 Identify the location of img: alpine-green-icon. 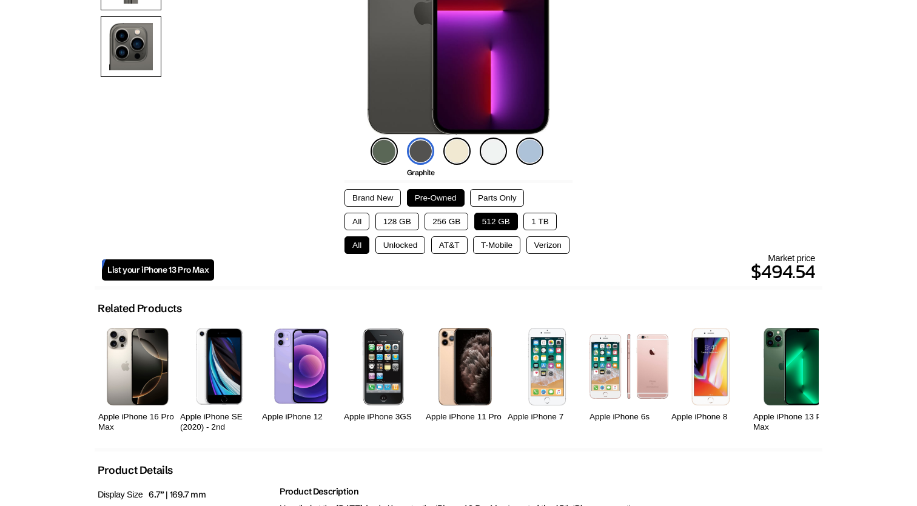
(384, 151).